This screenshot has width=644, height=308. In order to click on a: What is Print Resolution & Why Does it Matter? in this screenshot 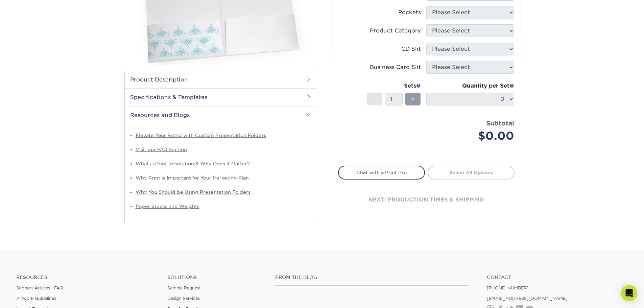, I will do `click(193, 164)`.